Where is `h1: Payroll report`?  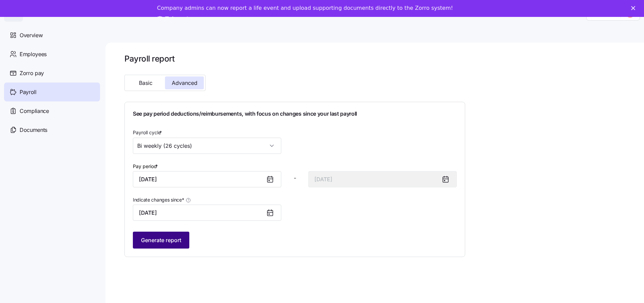
h1: Payroll report is located at coordinates (295, 59).